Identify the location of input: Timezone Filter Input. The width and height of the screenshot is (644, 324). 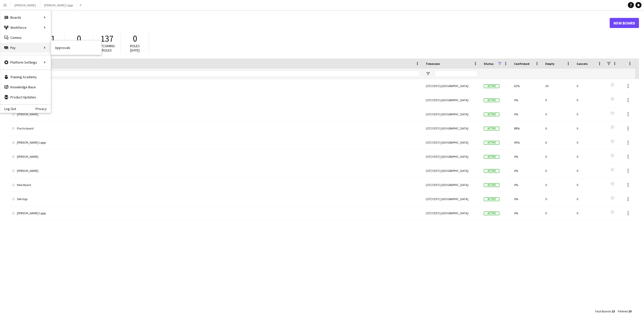
(456, 73).